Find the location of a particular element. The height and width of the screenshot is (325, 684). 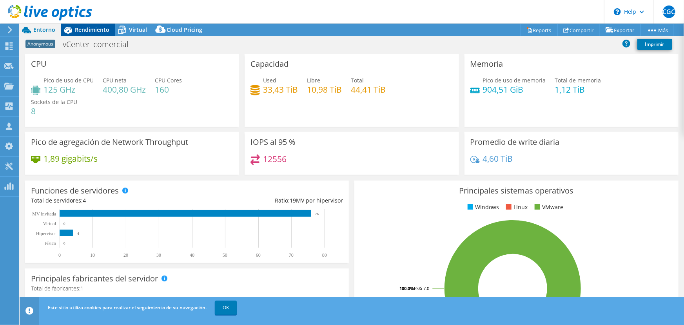

li: VMware is located at coordinates (548, 207).